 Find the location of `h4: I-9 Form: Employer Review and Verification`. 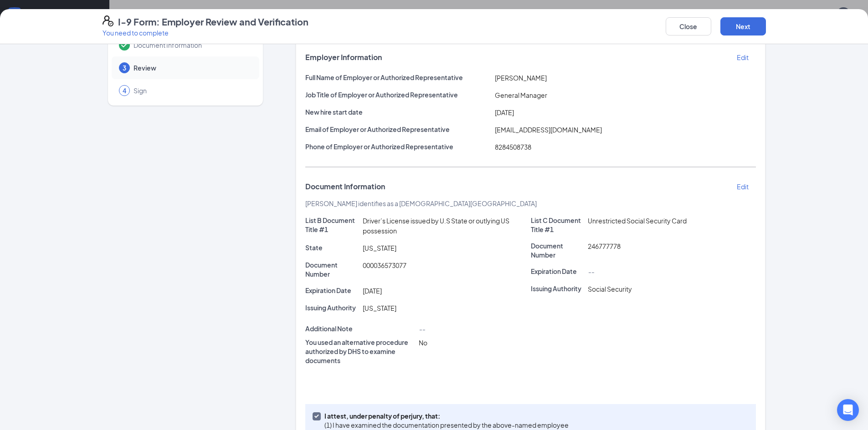

h4: I-9 Form: Employer Review and Verification is located at coordinates (213, 22).